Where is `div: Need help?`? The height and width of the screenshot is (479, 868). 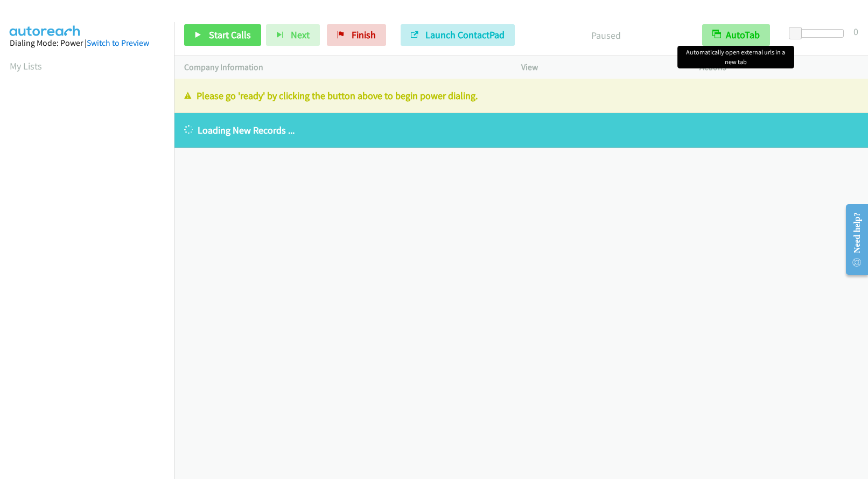
div: Need help? is located at coordinates (20, 36).